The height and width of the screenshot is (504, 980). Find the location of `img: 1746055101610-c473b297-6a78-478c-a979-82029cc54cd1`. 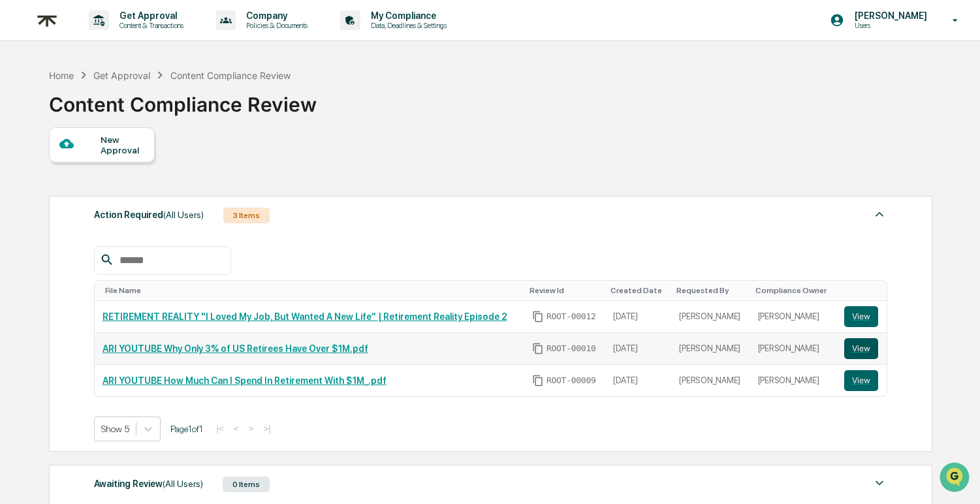

img: 1746055101610-c473b297-6a78-478c-a979-82029cc54cd1 is located at coordinates (25, 112).